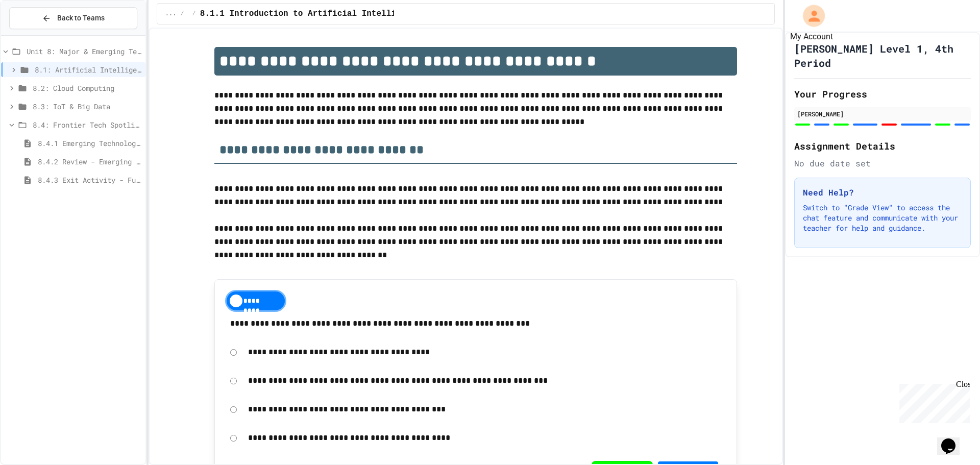 Image resolution: width=980 pixels, height=465 pixels. I want to click on span: Unit 8: Major & Emerging Technologies, so click(84, 51).